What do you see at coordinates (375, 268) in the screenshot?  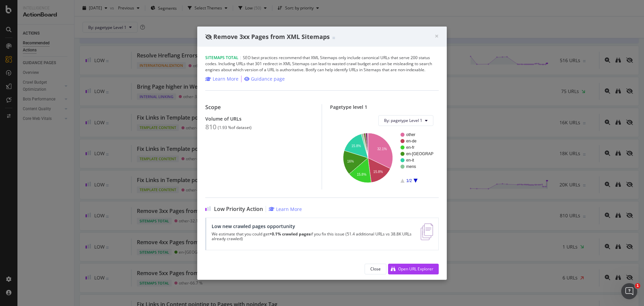 I see `div: Close` at bounding box center [375, 268].